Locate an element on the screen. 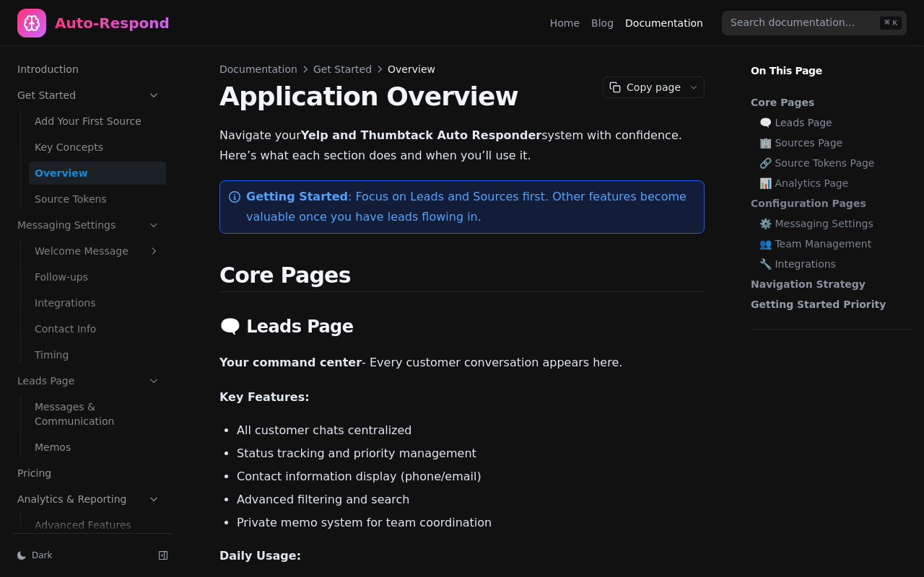 This screenshot has width=924, height=577. li: Private memo system for team coordination is located at coordinates (471, 523).